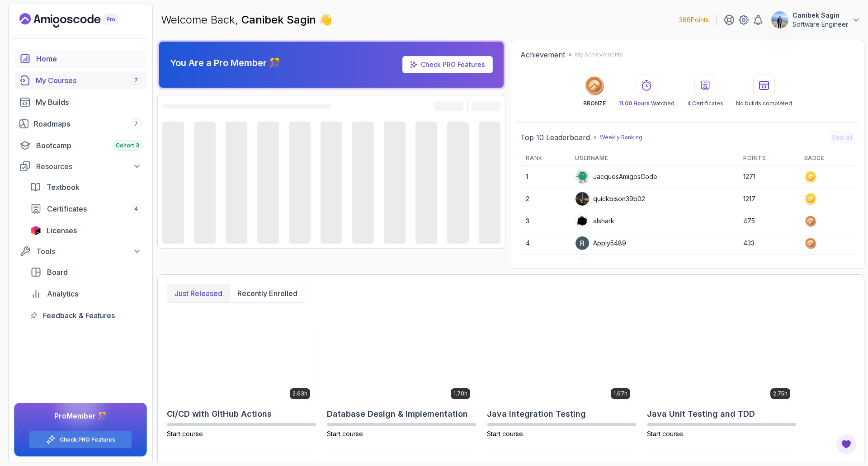 The image size is (868, 466). Describe the element at coordinates (768, 221) in the screenshot. I see `td: 475` at that location.